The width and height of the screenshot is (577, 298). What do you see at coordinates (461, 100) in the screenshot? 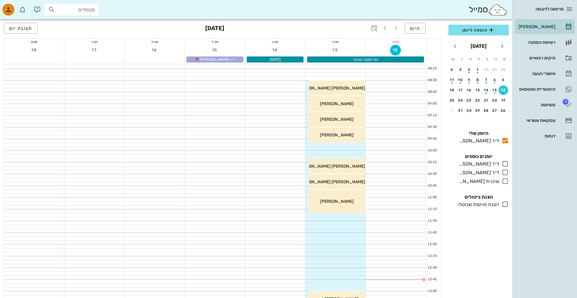
I see `button: 24` at bounding box center [461, 100].